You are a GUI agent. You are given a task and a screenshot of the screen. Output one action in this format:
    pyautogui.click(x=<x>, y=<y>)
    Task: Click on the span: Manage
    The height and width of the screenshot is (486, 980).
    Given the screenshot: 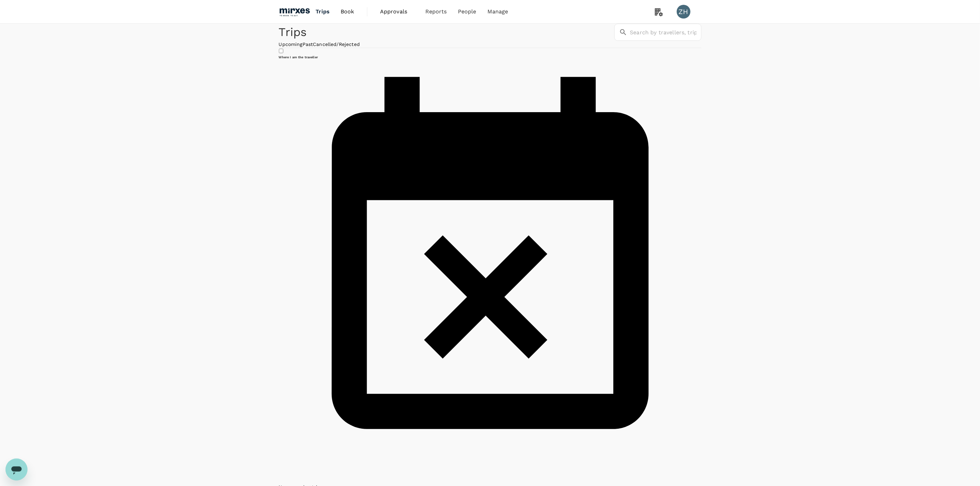 What is the action you would take?
    pyautogui.click(x=498, y=11)
    